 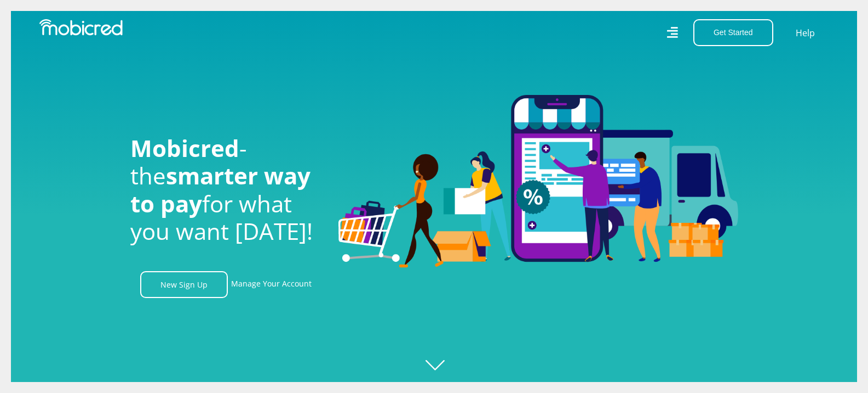 What do you see at coordinates (81, 28) in the screenshot?
I see `img: Mobicred` at bounding box center [81, 28].